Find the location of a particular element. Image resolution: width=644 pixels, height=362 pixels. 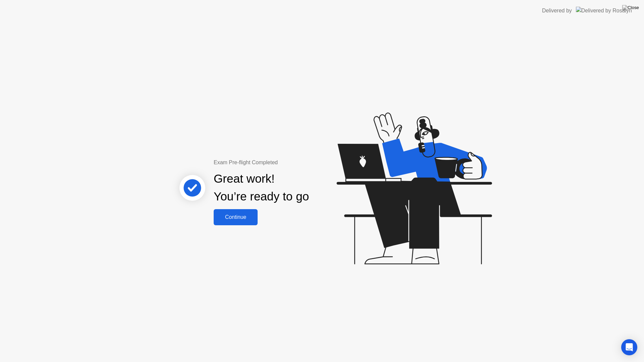

div: Open Intercom Messenger is located at coordinates (630, 348).